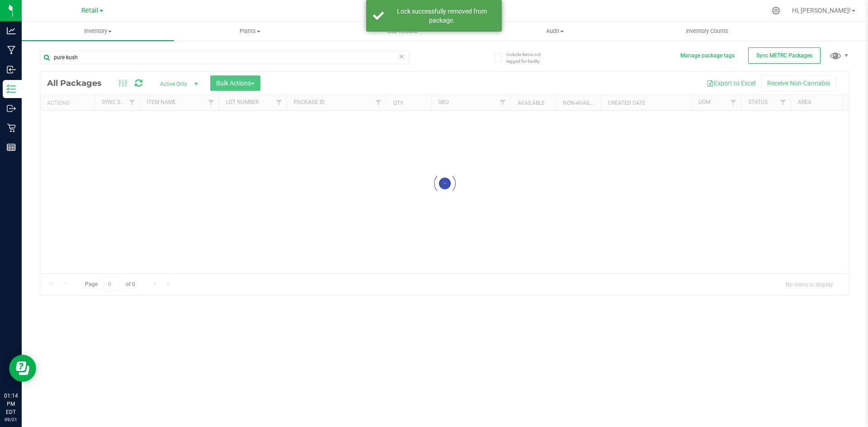  What do you see at coordinates (708, 55) in the screenshot?
I see `button: Manage package tags` at bounding box center [708, 55].